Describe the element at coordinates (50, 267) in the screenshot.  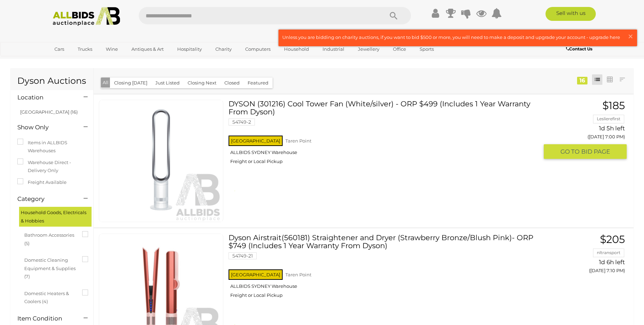
I see `span: Domestic Cleaning Equipment & Supplies (7)` at that location.